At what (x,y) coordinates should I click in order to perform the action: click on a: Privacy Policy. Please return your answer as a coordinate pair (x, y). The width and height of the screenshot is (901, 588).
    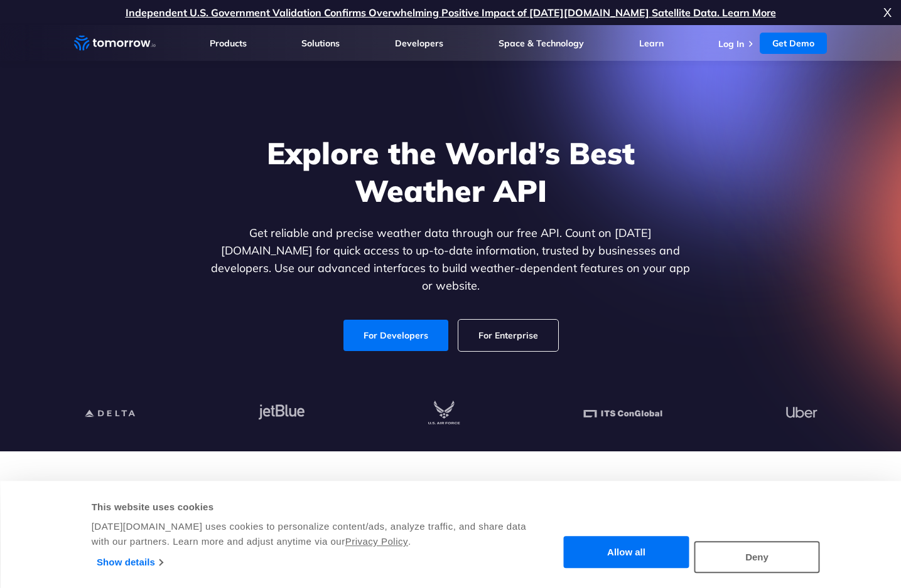
    Looking at the image, I should click on (376, 541).